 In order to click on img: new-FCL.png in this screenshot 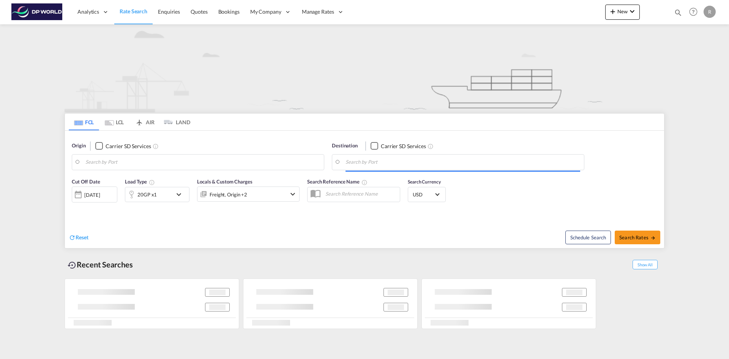, I will do `click(365, 68)`.